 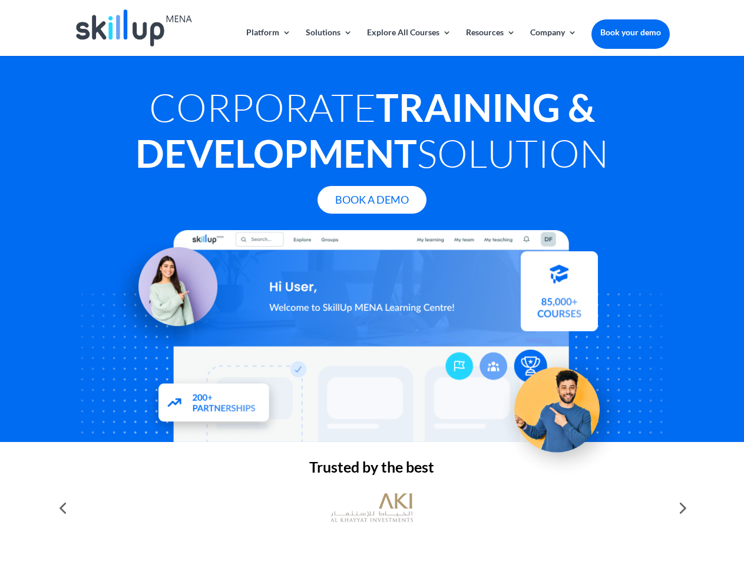 I want to click on a: Book your demo, so click(x=630, y=32).